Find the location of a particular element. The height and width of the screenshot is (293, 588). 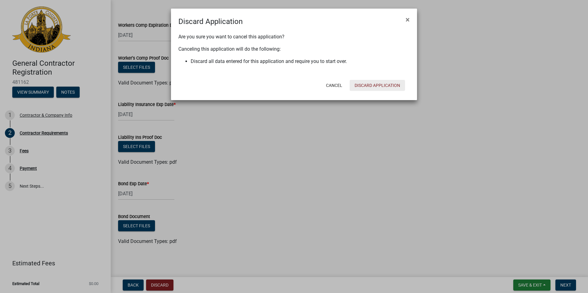

button: Close is located at coordinates (407, 20).